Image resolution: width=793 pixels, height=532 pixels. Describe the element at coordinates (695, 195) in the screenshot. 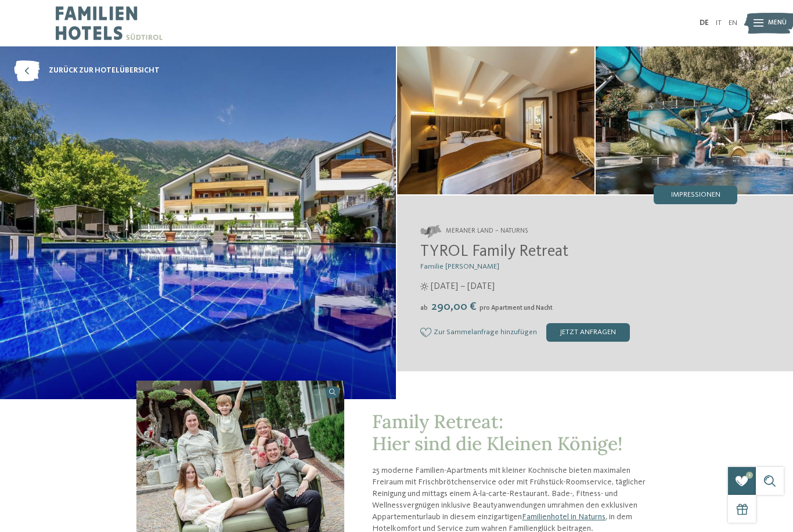

I see `span: Impressionen` at that location.